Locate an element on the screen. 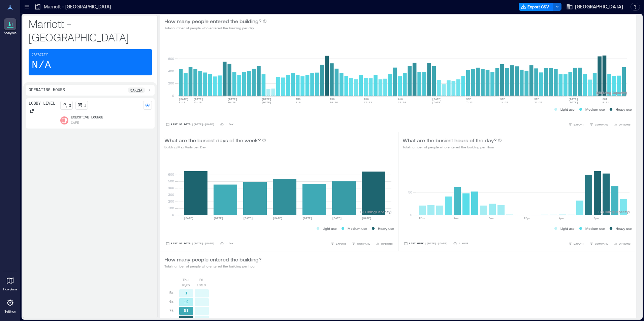 The height and width of the screenshot is (321, 644). p: 1 Day is located at coordinates (229, 244).